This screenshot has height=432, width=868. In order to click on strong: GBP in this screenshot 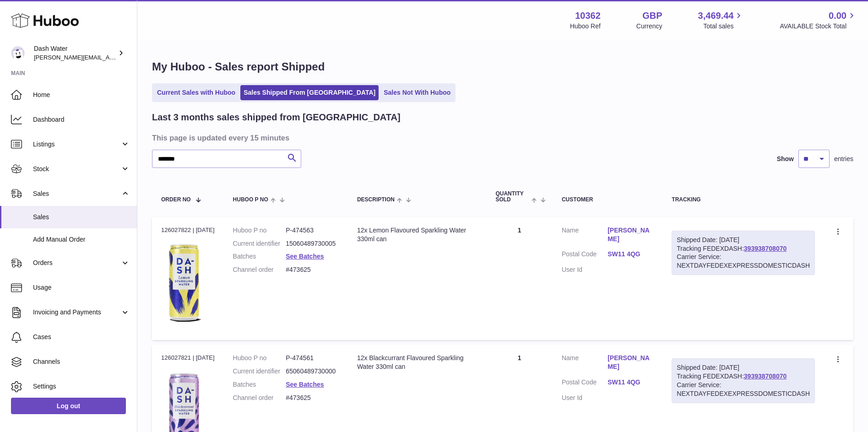, I will do `click(652, 16)`.